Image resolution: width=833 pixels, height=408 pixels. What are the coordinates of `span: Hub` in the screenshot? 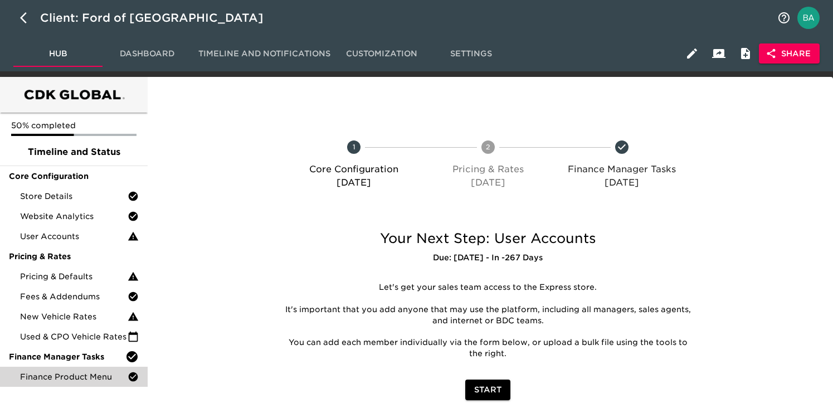 It's located at (58, 53).